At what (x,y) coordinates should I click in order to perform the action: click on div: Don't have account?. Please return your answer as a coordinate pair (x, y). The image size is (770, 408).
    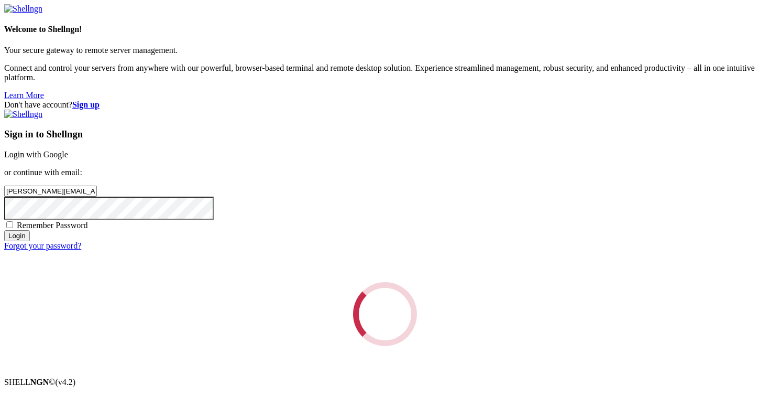
    Looking at the image, I should click on (385, 105).